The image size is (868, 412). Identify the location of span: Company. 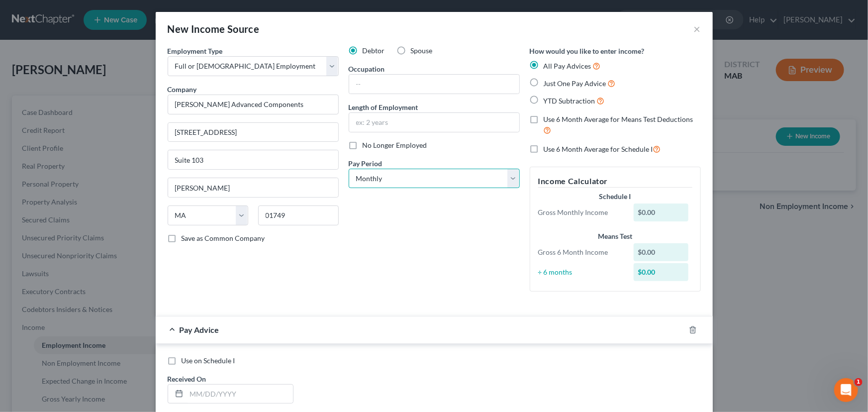
(182, 89).